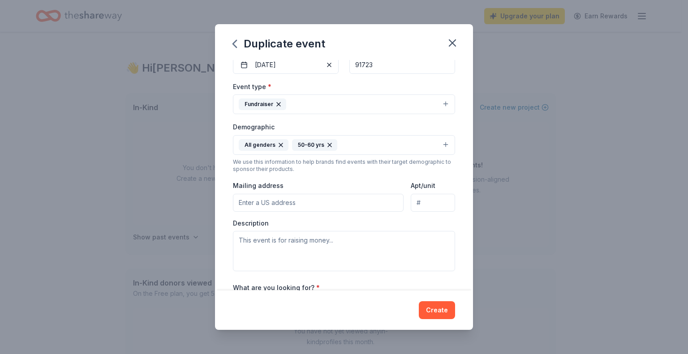 The image size is (688, 354). I want to click on label: Apt/unit, so click(423, 186).